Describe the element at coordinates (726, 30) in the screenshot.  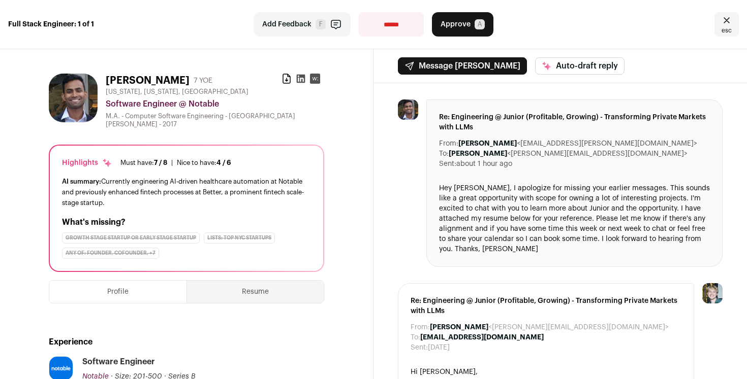
I see `span: esc` at that location.